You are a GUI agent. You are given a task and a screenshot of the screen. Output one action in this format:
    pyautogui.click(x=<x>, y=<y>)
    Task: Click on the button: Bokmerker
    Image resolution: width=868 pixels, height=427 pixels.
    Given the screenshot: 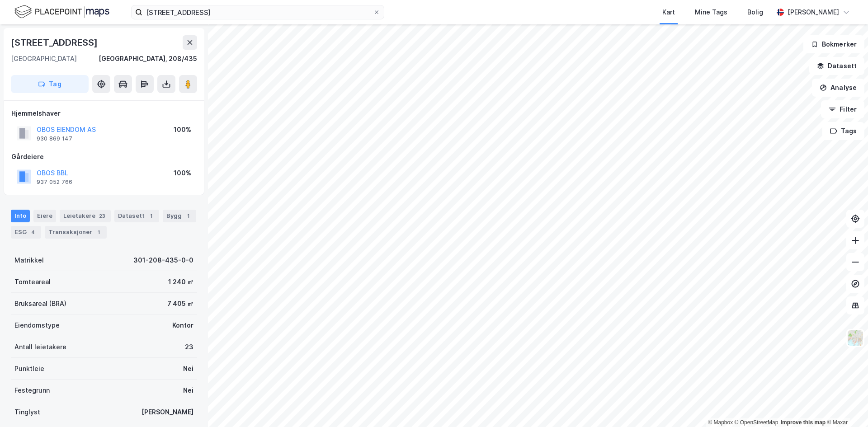 What is the action you would take?
    pyautogui.click(x=834, y=44)
    